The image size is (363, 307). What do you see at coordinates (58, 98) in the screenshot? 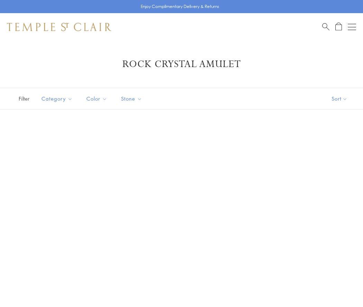
I see `span: Category` at bounding box center [58, 98].